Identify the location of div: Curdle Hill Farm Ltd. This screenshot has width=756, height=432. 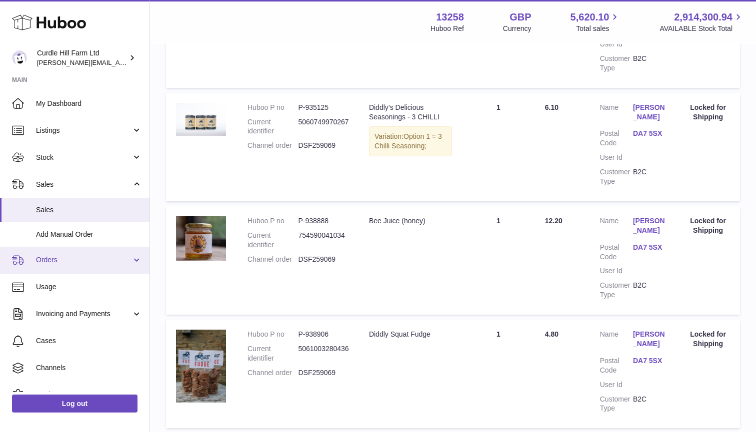
(82, 58).